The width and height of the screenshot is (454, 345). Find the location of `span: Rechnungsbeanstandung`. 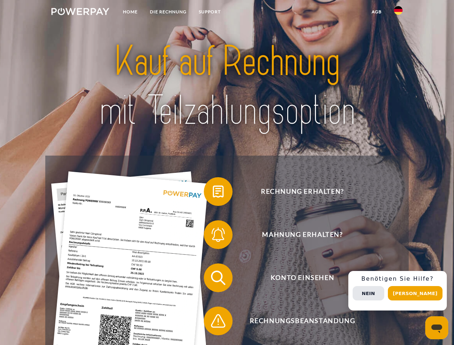

span: Rechnungsbeanstandung is located at coordinates (302, 321).